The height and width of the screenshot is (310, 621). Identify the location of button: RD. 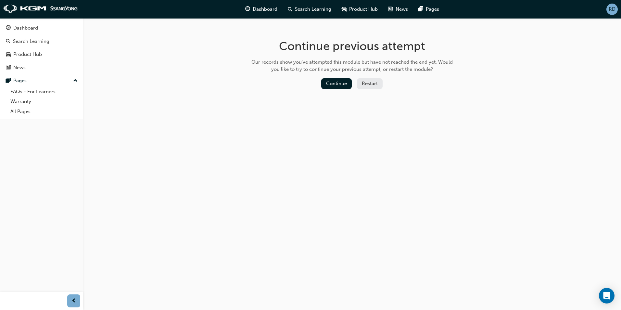
(612, 9).